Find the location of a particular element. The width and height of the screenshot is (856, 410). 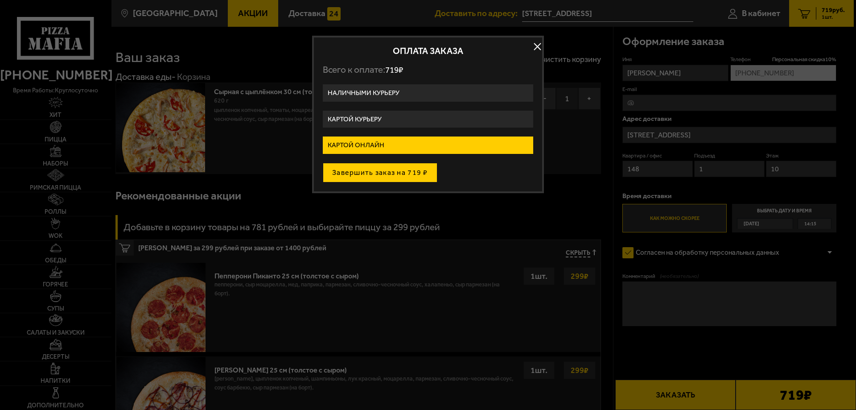

p: Всего к оплате: is located at coordinates (428, 70).